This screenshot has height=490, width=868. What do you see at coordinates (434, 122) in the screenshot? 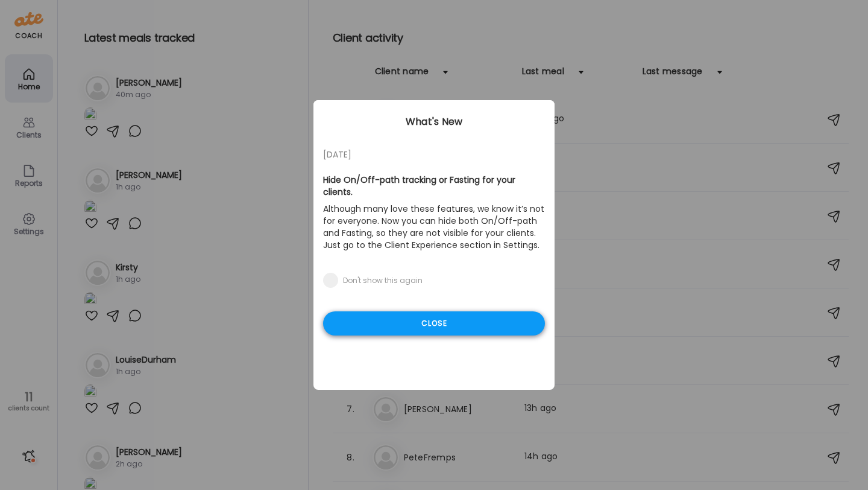
I see `div: What's New` at bounding box center [434, 122].